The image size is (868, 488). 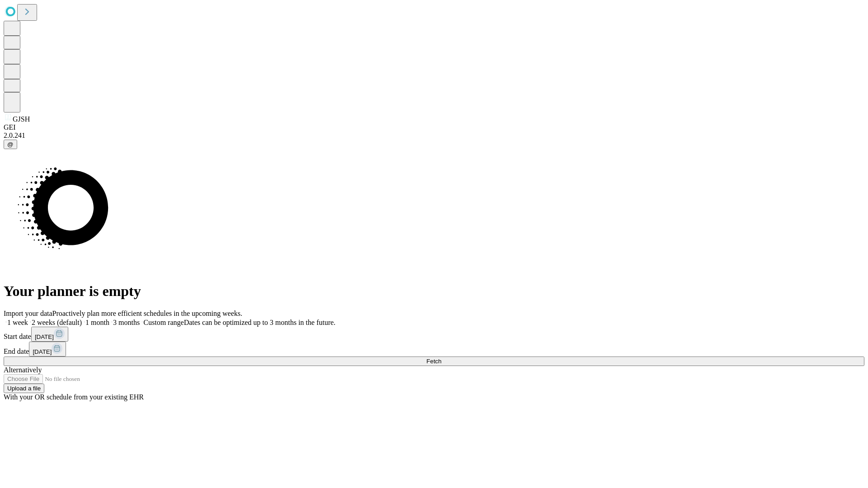 I want to click on span: 3 months, so click(x=126, y=322).